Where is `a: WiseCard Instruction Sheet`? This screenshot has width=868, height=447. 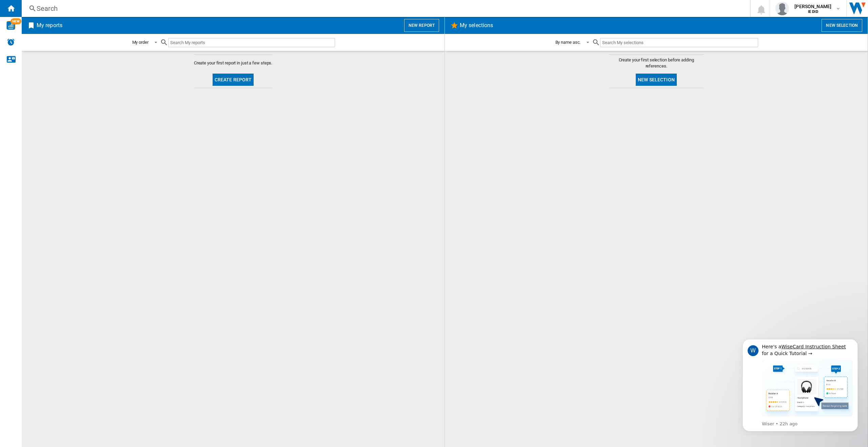
a: WiseCard Instruction Sheet is located at coordinates (81, 14).